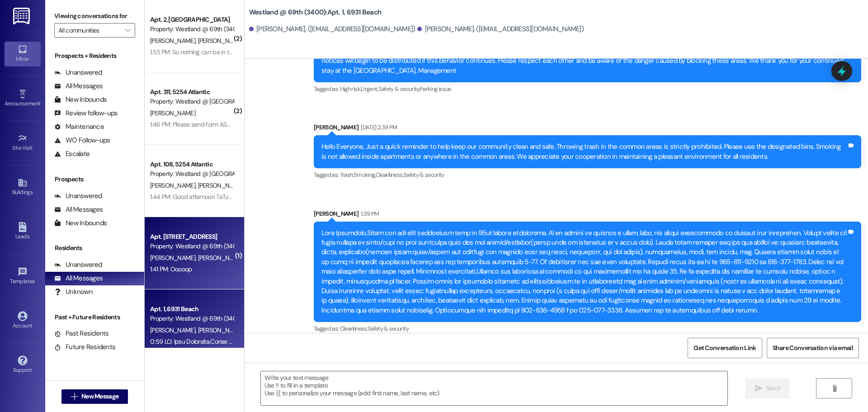  I want to click on span: Safety & security ,, so click(399, 89).